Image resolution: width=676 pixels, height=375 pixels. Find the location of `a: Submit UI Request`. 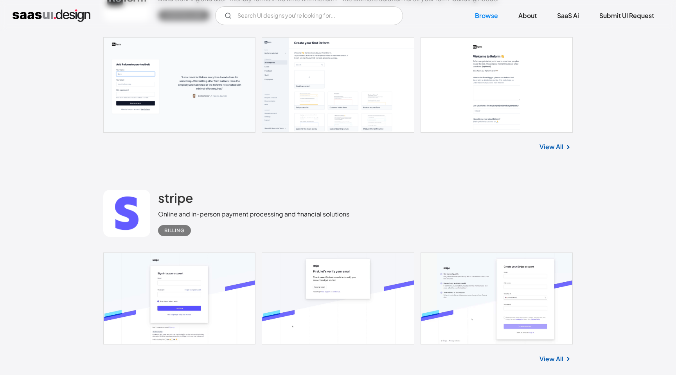

a: Submit UI Request is located at coordinates (627, 16).